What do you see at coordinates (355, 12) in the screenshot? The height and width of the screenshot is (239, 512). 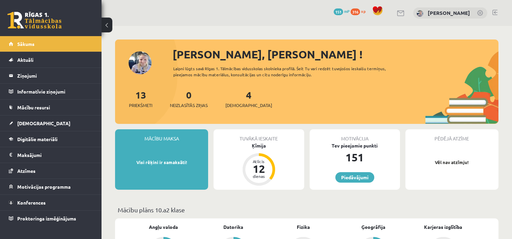 I see `span: 316` at bounding box center [355, 12].